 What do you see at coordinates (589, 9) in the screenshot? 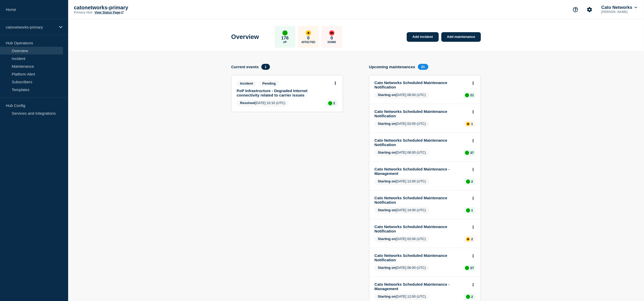
I see `button: Account settings` at bounding box center [589, 9].